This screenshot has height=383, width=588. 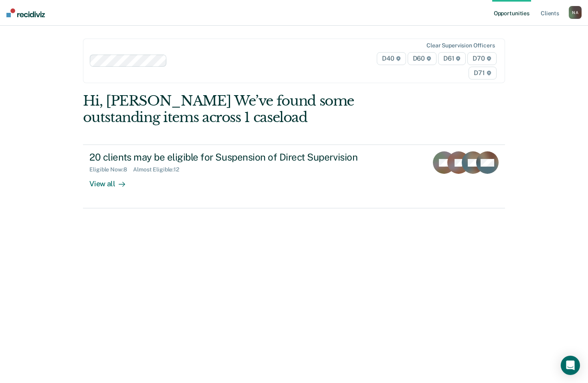 I want to click on span: D60, so click(x=422, y=59).